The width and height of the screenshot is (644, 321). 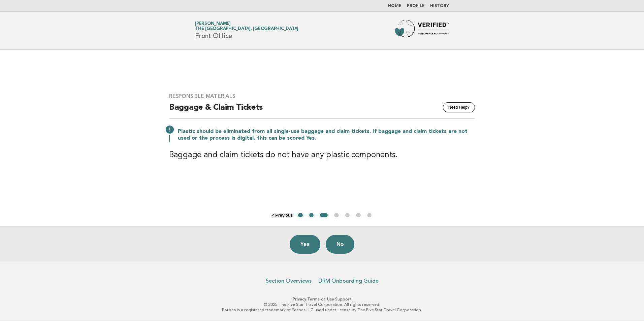 I want to click on a: Section Overviews, so click(x=288, y=281).